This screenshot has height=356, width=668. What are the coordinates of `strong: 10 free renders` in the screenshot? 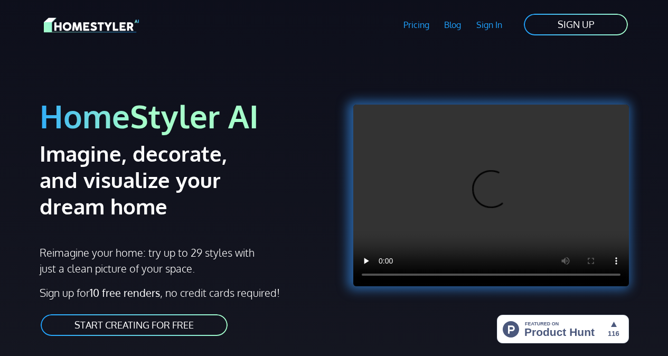 It's located at (125, 292).